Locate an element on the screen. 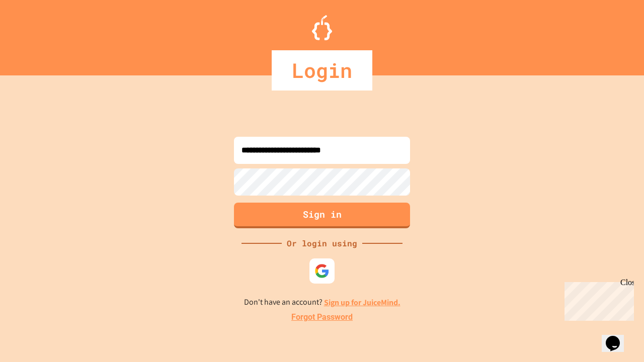 The width and height of the screenshot is (644, 362). a: Sign up for JuiceMind. is located at coordinates (362, 302).